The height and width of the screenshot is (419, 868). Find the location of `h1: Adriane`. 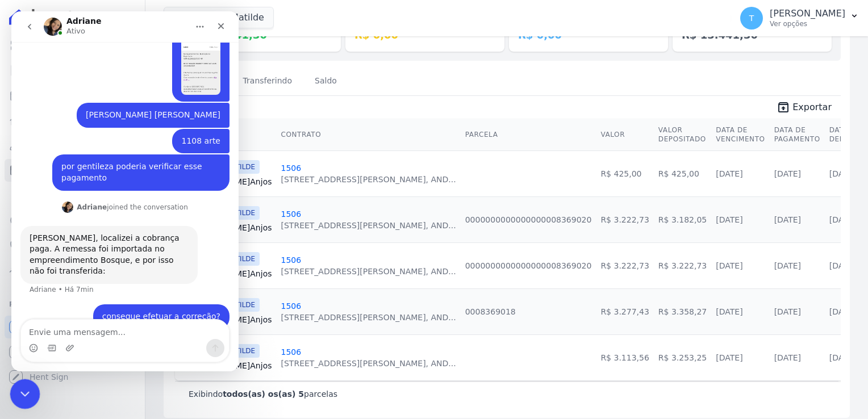

h1: Adriane is located at coordinates (72, 9).